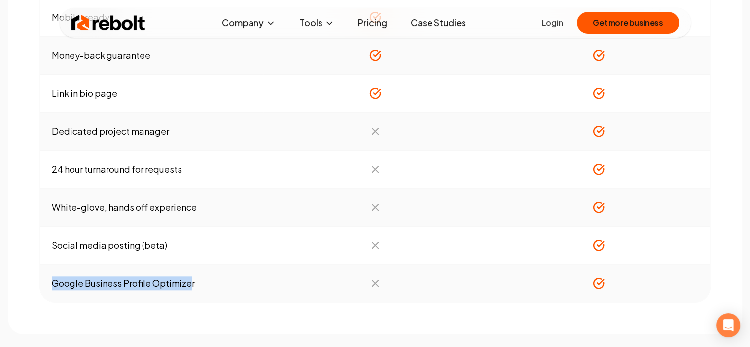 The width and height of the screenshot is (750, 347). What do you see at coordinates (552, 23) in the screenshot?
I see `a: Login` at bounding box center [552, 23].